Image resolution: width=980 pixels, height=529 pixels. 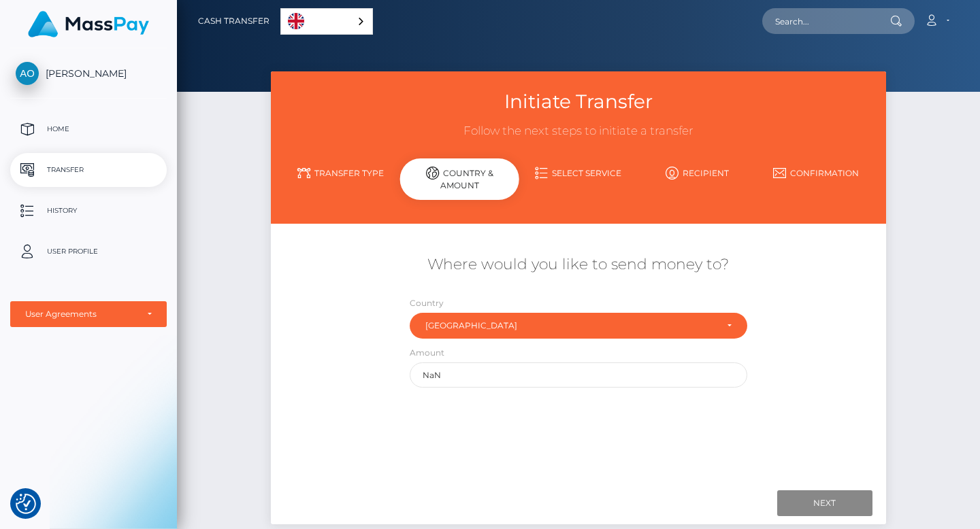 What do you see at coordinates (89, 252) in the screenshot?
I see `a: User Profile` at bounding box center [89, 252].